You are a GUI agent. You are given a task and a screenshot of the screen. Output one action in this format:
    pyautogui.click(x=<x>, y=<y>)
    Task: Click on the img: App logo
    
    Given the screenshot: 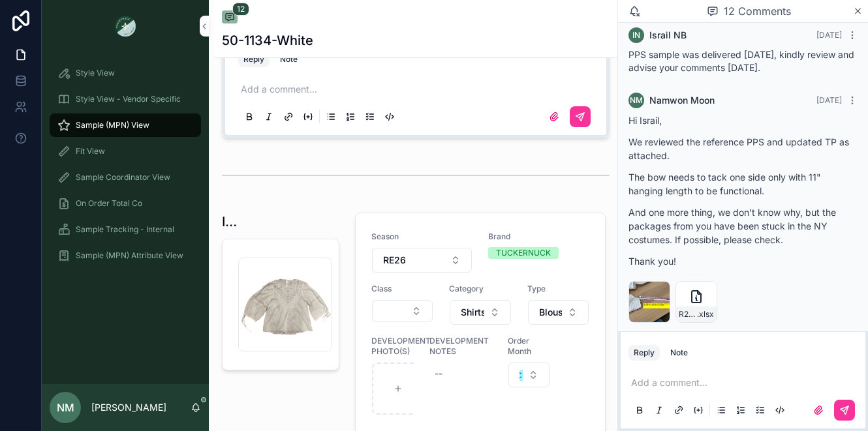 What is the action you would take?
    pyautogui.click(x=125, y=26)
    